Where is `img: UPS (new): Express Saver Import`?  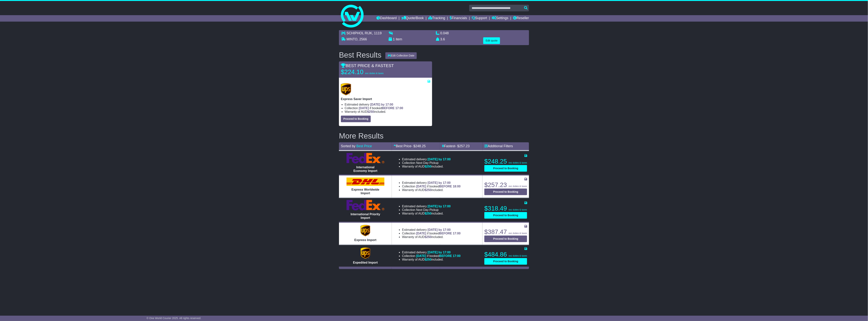
img: UPS (new): Express Saver Import is located at coordinates (346, 89).